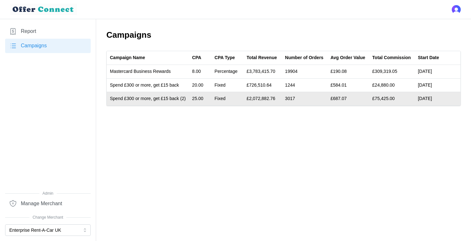  I want to click on td: 3017, so click(305, 99).